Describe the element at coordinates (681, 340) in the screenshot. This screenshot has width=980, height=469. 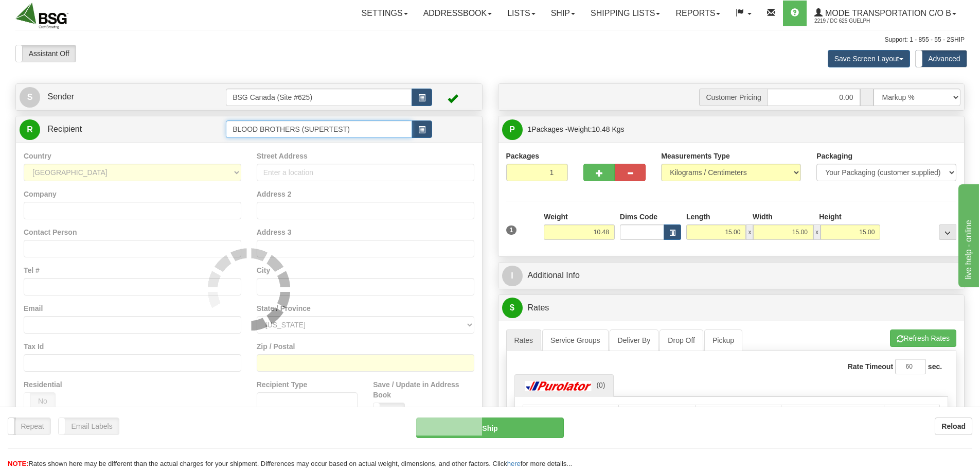
I see `a: Drop Off` at that location.